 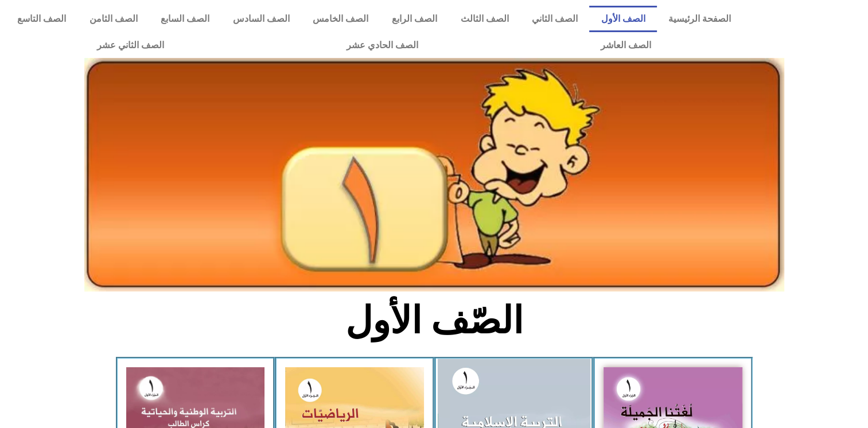 What do you see at coordinates (700, 19) in the screenshot?
I see `a: الصفحة الرئيسية` at bounding box center [700, 19].